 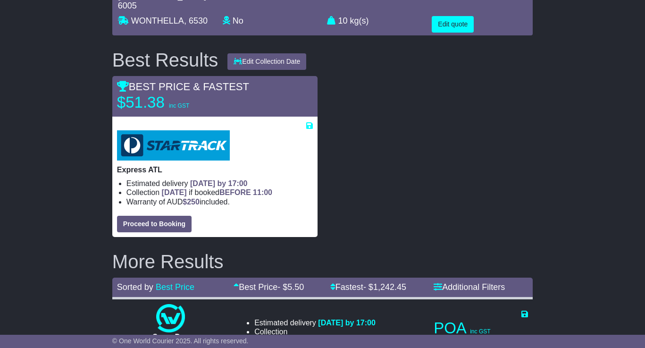 What do you see at coordinates (180, 341) in the screenshot?
I see `span: © One World Courier 2025. All rights reserved.` at bounding box center [180, 341].